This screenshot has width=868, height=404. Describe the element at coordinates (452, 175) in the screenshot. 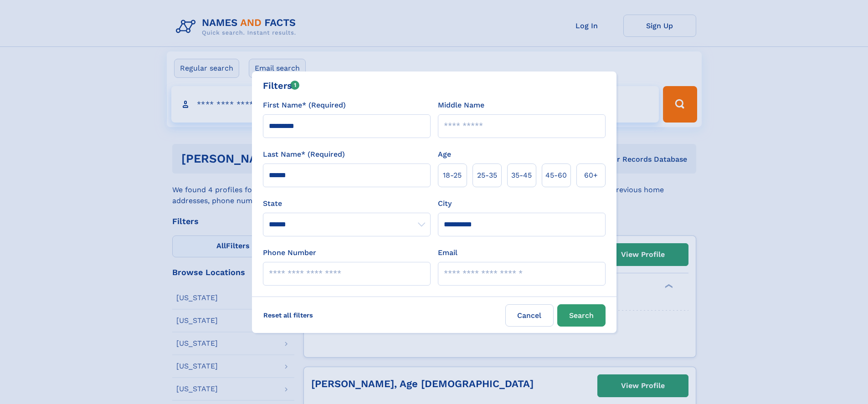

I see `span: 18‑25` at that location.